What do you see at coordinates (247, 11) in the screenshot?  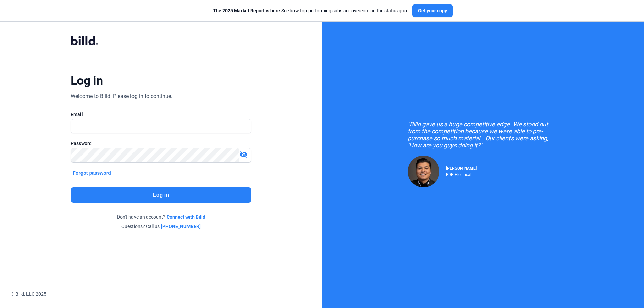 I see `span: The 2025 Market Report is here:` at bounding box center [247, 11].